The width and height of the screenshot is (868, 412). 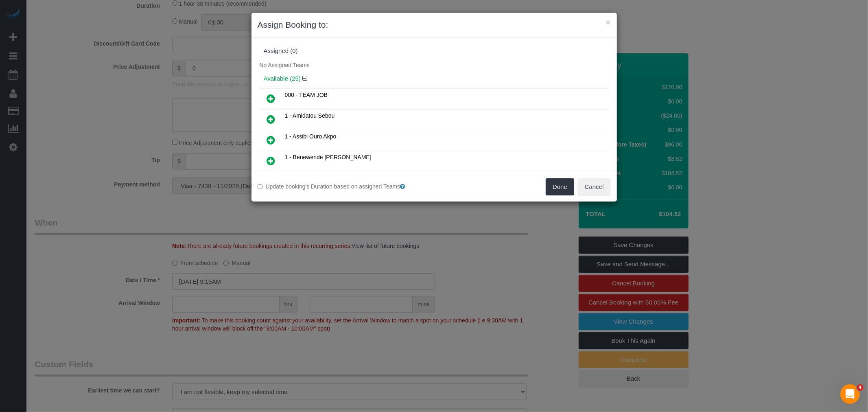 What do you see at coordinates (260, 187) in the screenshot?
I see `input: Update booking's Duration based on assigned Teams` at bounding box center [260, 187].